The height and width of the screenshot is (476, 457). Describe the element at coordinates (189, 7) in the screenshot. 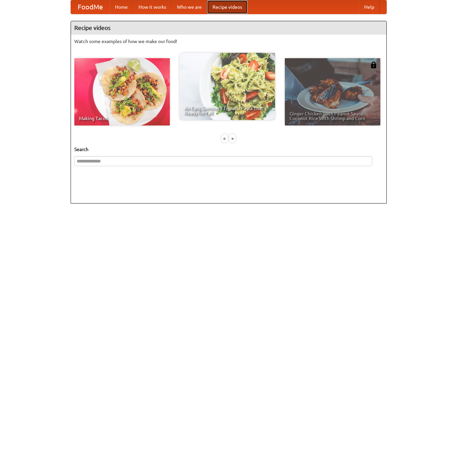

I see `a: Who we are` at that location.